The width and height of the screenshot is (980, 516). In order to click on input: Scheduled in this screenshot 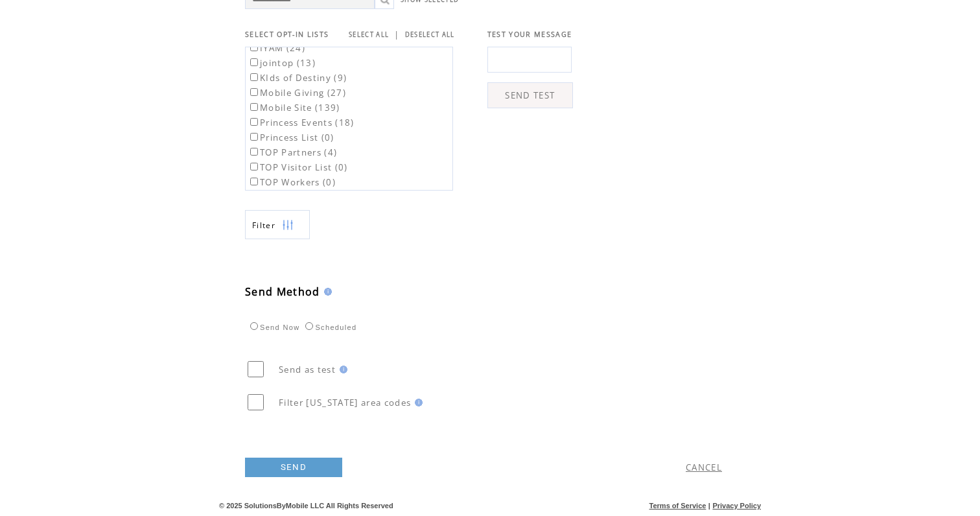, I will do `click(309, 326)`.